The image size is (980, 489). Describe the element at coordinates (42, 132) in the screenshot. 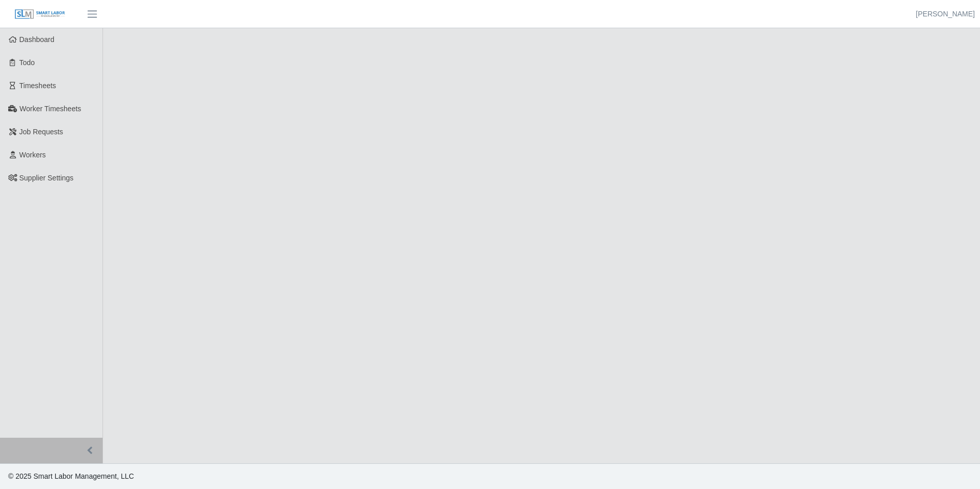

I see `span: Job Requests` at that location.